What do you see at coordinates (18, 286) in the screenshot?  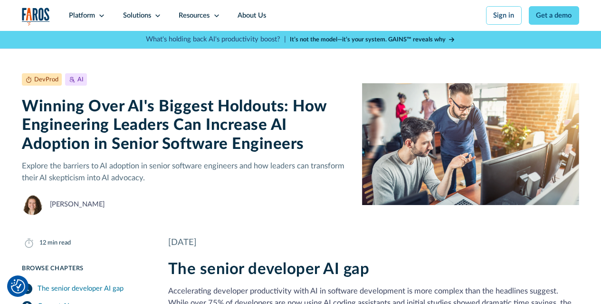 I see `img: Revisit consent button` at bounding box center [18, 286].